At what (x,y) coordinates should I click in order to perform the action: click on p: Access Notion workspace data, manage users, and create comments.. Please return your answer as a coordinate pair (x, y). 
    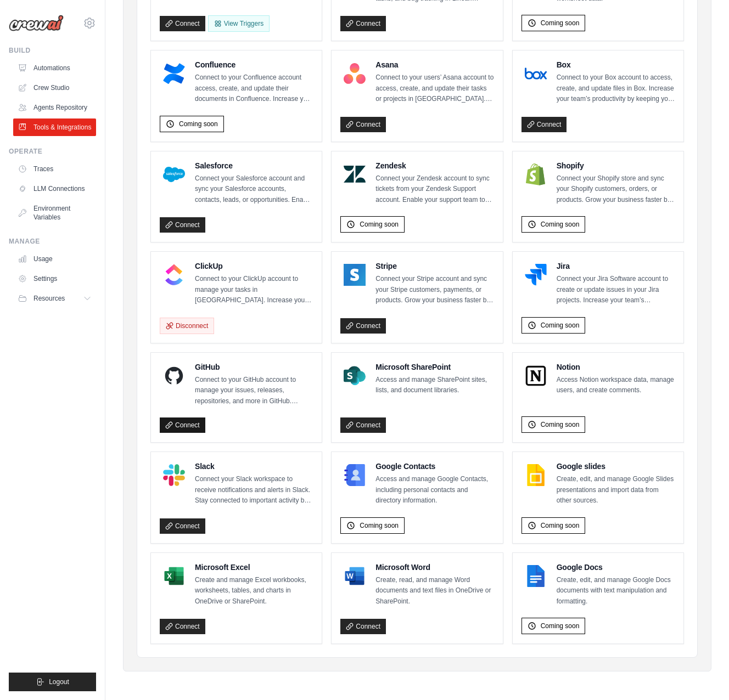
    Looking at the image, I should click on (615, 385).